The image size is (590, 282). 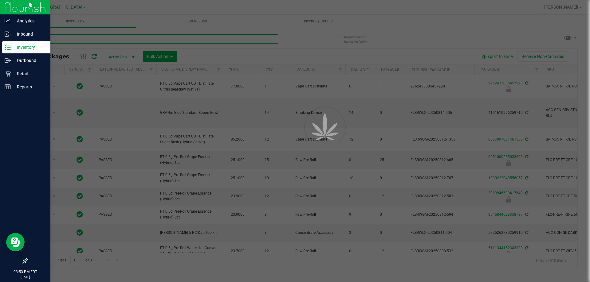 I want to click on p: 03:53 PM EDT, so click(x=25, y=272).